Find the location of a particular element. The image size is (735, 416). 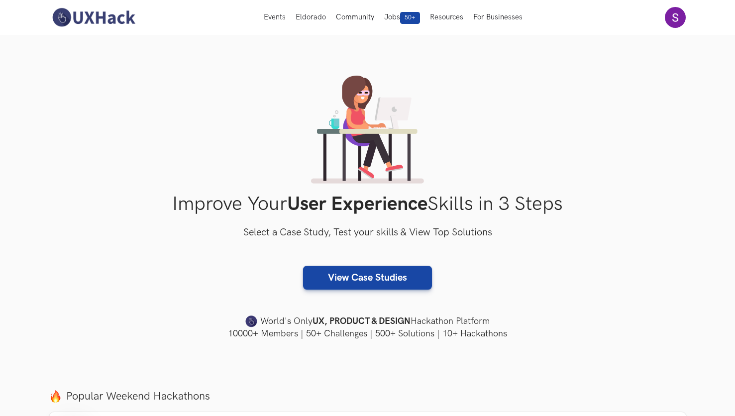

img: lady working on laptop is located at coordinates (367, 129).